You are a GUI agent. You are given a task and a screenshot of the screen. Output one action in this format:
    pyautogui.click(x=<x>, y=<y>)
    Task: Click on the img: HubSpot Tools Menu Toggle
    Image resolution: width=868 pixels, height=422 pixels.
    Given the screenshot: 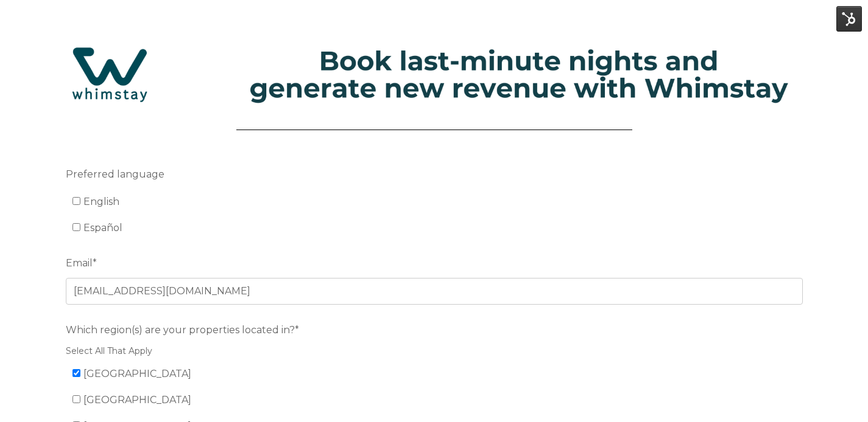 What is the action you would take?
    pyautogui.click(x=850, y=19)
    